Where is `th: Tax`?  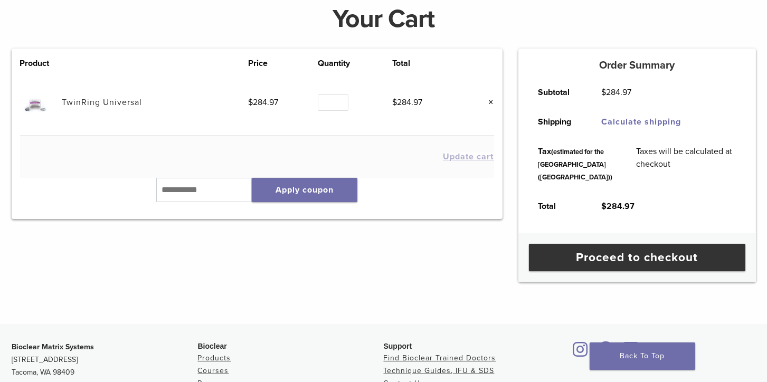
th: Tax is located at coordinates (575, 164).